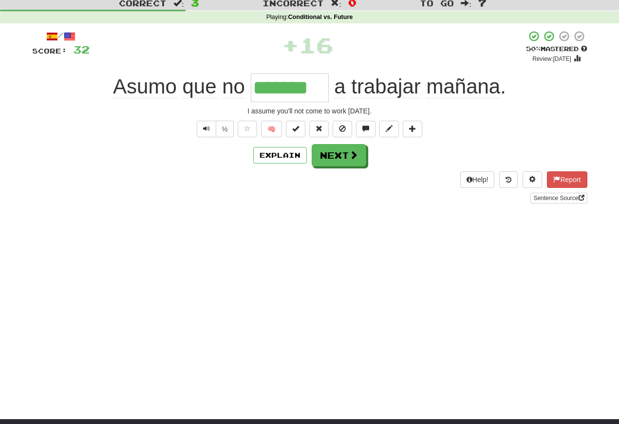 This screenshot has height=424, width=619. Describe the element at coordinates (50, 51) in the screenshot. I see `span: Score:` at that location.